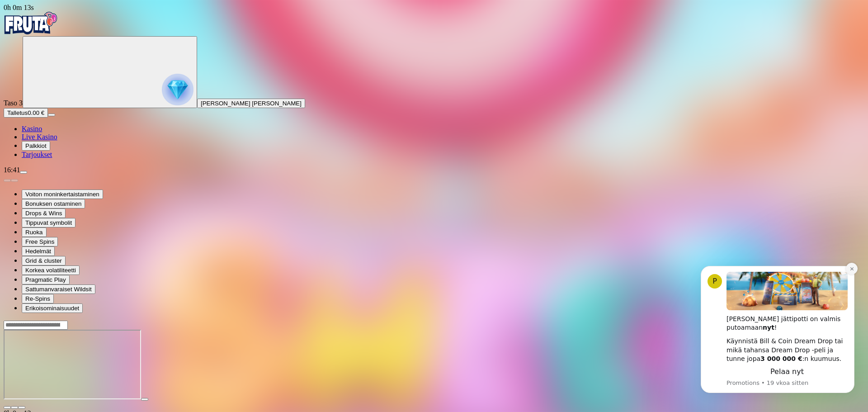 This screenshot has height=412, width=868. What do you see at coordinates (22, 408) in the screenshot?
I see `button: fullscreen icon` at bounding box center [22, 408].